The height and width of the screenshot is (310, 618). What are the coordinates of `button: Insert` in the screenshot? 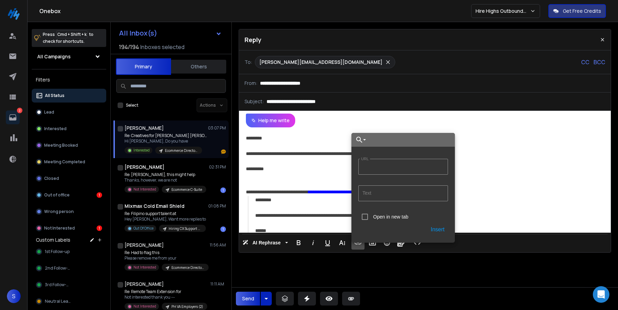 It's located at (437, 229).